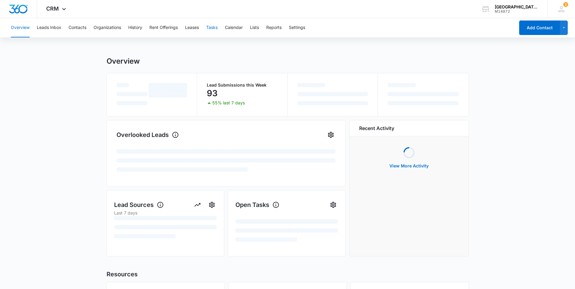  I want to click on p: Last 7 days, so click(165, 213).